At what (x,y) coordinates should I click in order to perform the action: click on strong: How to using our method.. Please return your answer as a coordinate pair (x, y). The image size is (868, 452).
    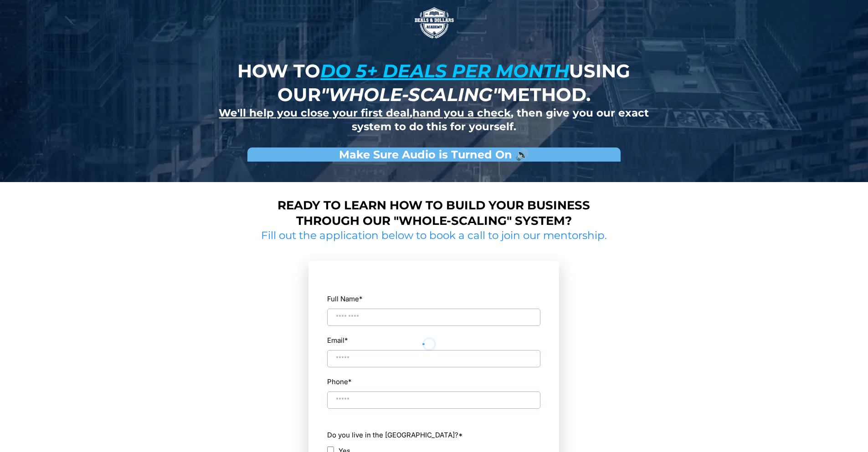
    Looking at the image, I should click on (434, 83).